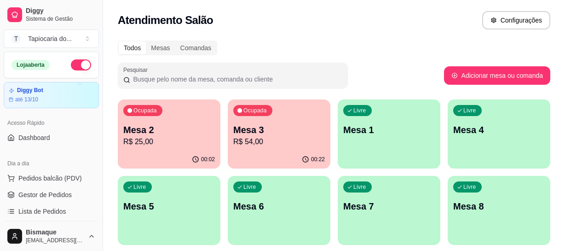 This screenshot has height=251, width=565. I want to click on div: Mesas, so click(160, 48).